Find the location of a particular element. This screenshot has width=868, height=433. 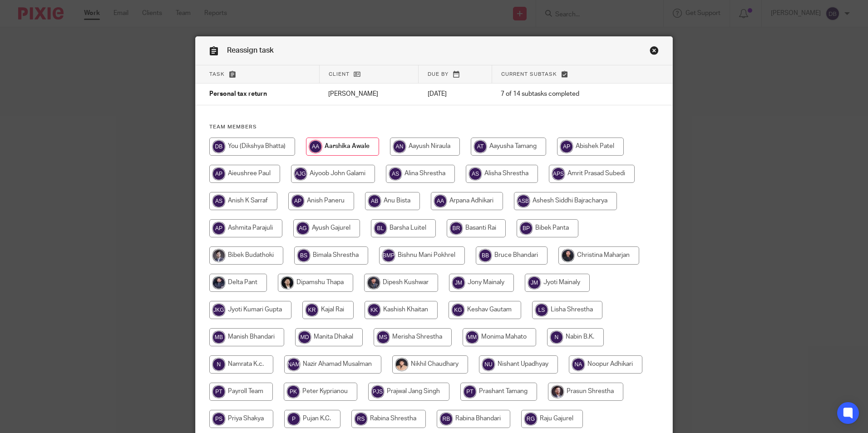

h4: Team members is located at coordinates (434, 127).